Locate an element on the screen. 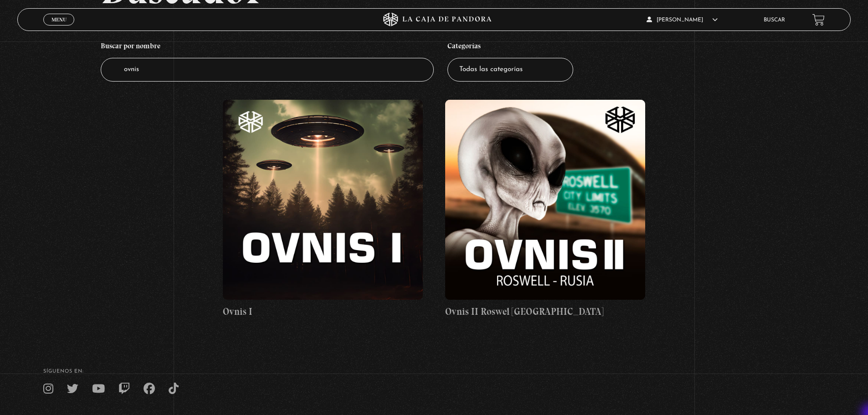 The image size is (868, 415). h4: Ovnis I is located at coordinates (323, 312).